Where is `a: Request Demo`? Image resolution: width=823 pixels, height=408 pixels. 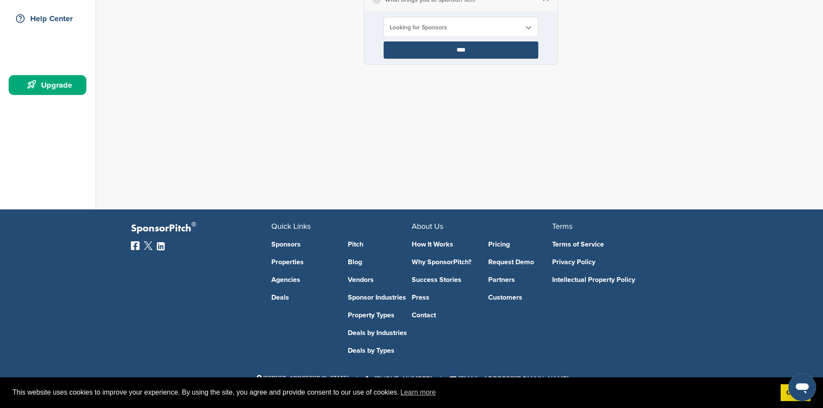
a: Request Demo is located at coordinates (520, 262).